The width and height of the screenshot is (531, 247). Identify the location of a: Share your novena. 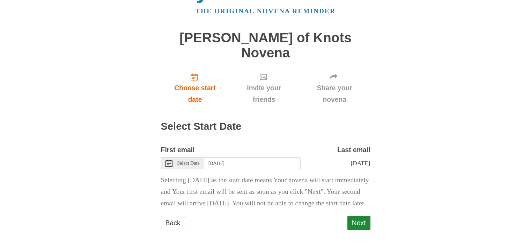
(335, 88).